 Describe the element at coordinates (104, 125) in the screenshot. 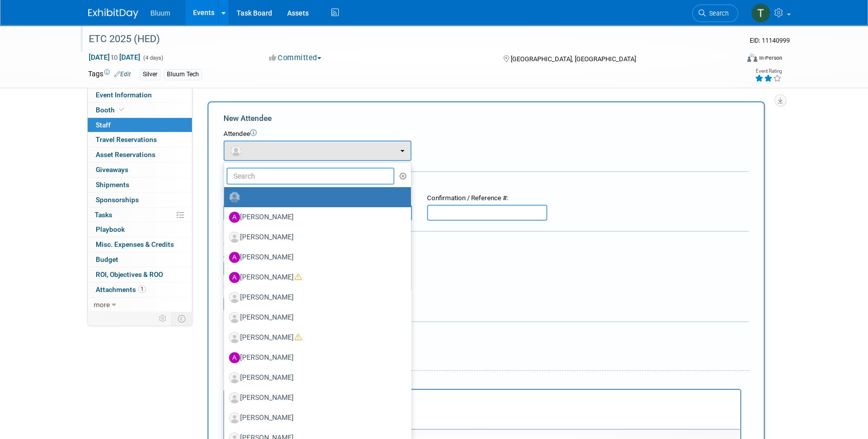

I see `span: Staff` at that location.